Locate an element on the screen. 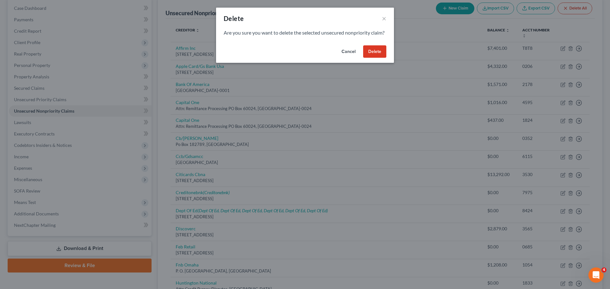 The image size is (610, 289). button: Cancel is located at coordinates (349, 52).